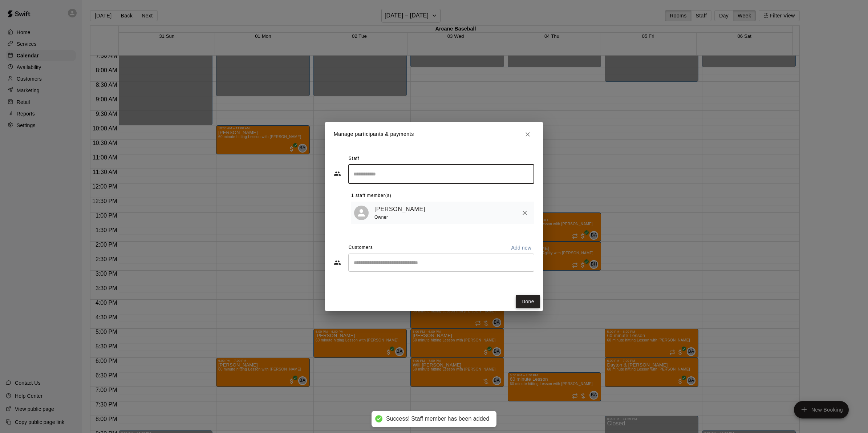  I want to click on p: Manage participants & payments, so click(373, 134).